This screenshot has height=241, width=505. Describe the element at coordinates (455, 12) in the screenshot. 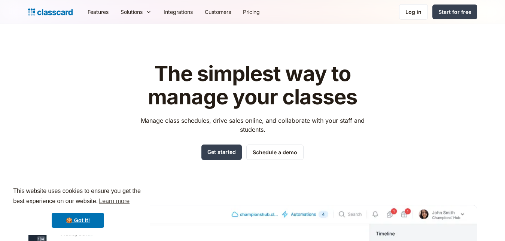

I see `a: Start for free` at that location.